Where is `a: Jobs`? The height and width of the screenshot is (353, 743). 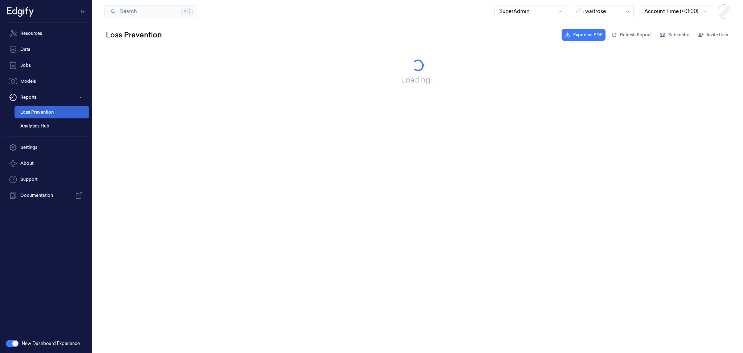
a: Jobs is located at coordinates (46, 65).